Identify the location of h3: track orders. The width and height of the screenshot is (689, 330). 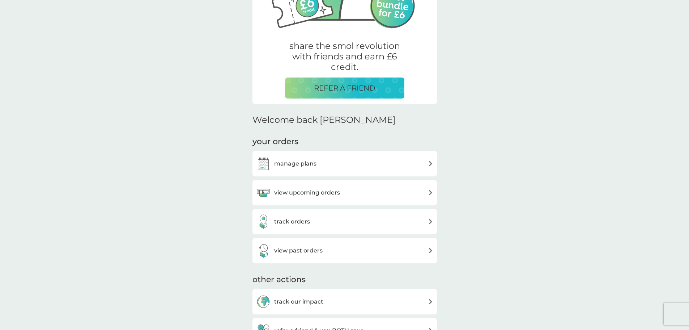
(292, 222).